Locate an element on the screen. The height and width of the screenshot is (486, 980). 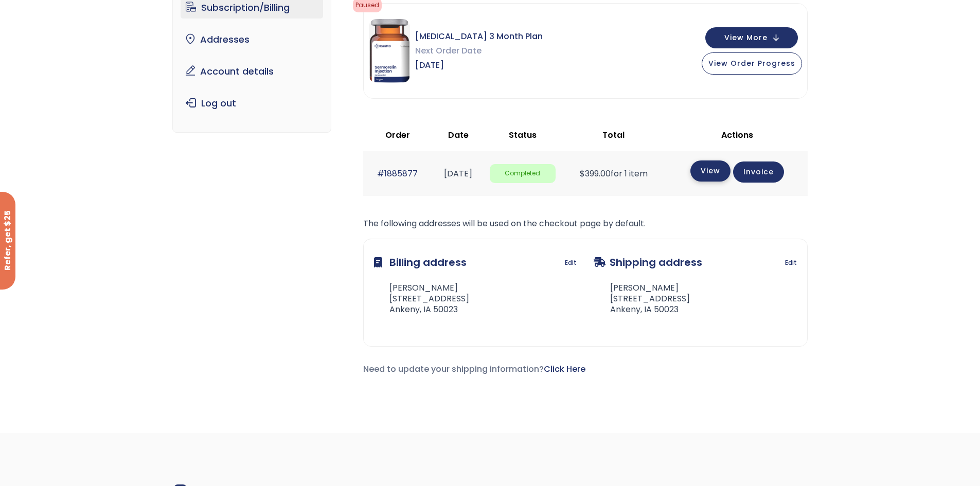
td: for 1 item is located at coordinates (614, 174).